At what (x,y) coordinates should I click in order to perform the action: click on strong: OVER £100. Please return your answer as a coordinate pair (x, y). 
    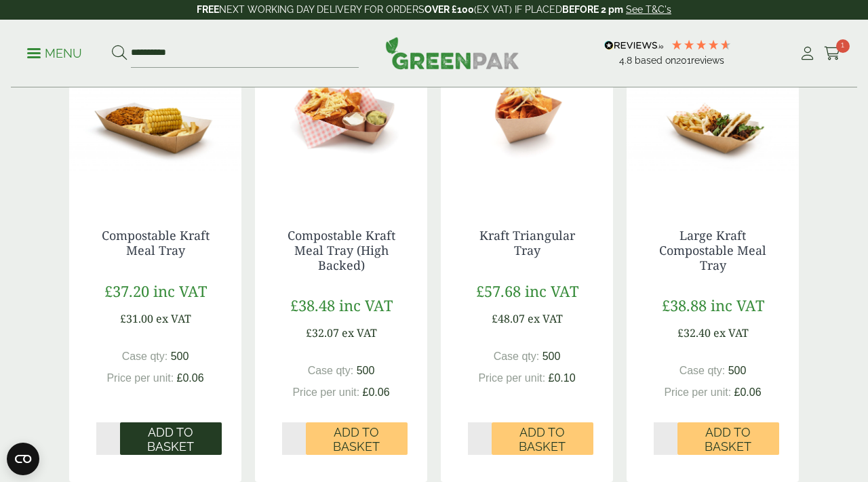
    Looking at the image, I should click on (449, 9).